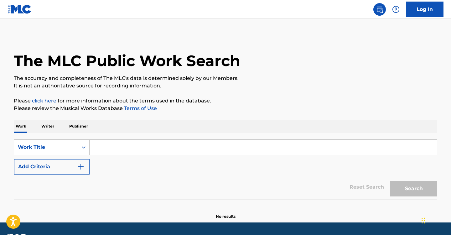 This screenshot has height=235, width=451. What do you see at coordinates (81, 167) in the screenshot?
I see `img: 9d2ae6d4665cec9f34b9.svg` at bounding box center [81, 167].